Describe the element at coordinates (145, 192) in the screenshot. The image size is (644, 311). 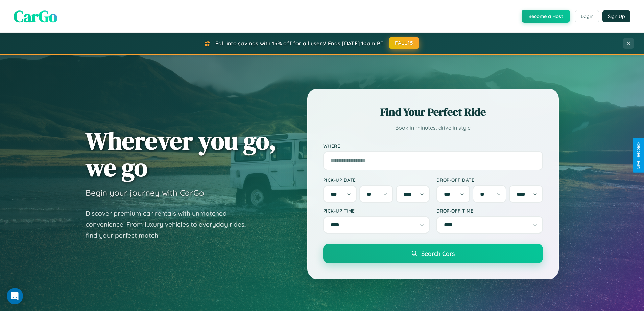
I see `h3: Begin your journey with CarGo` at that location.